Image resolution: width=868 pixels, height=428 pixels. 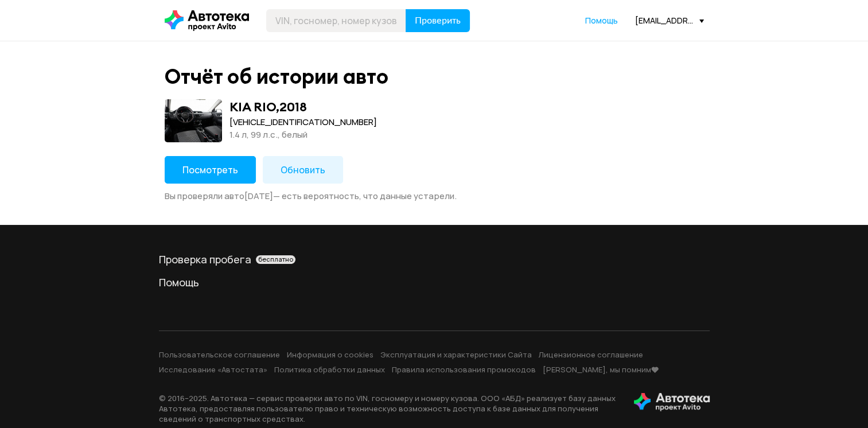 What do you see at coordinates (213, 370) in the screenshot?
I see `a: Исследование «Автостата»` at bounding box center [213, 370].